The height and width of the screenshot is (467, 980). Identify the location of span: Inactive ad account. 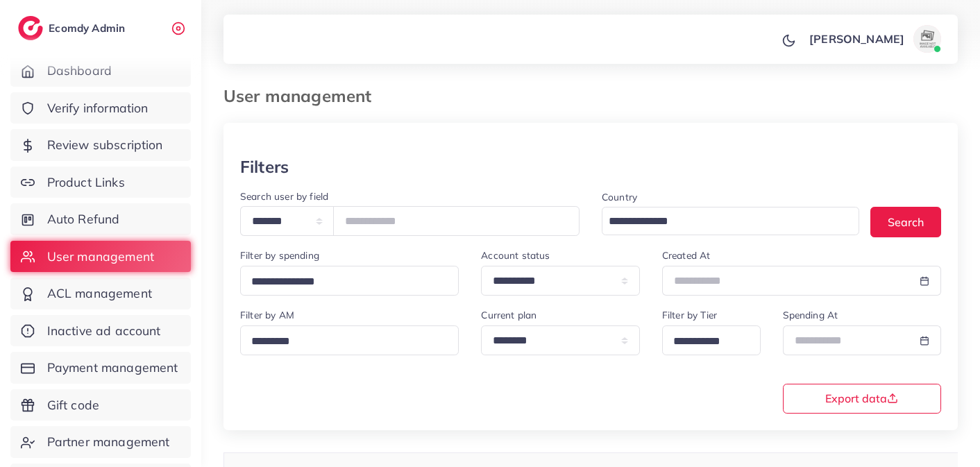
(104, 331).